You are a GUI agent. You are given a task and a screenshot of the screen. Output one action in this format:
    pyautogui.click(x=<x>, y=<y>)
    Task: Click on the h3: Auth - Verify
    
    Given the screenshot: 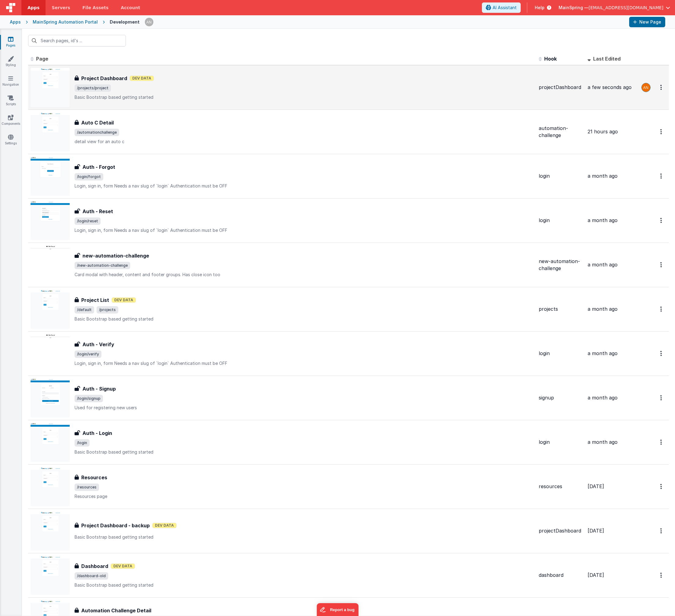 What is the action you would take?
    pyautogui.click(x=98, y=344)
    